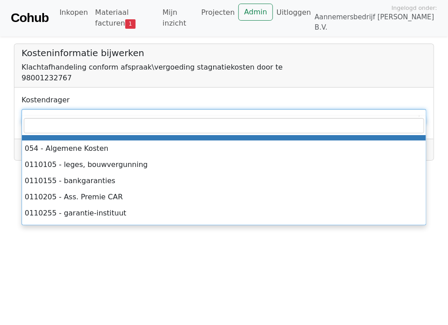 The image size is (448, 325). What do you see at coordinates (30, 18) in the screenshot?
I see `a: Cohub` at bounding box center [30, 18].